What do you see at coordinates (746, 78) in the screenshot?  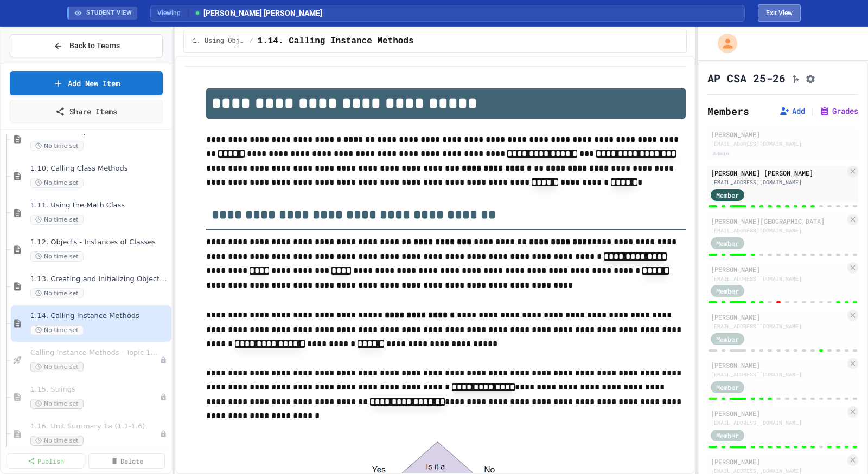 I see `h1: AP CSA 25-26` at bounding box center [746, 78].